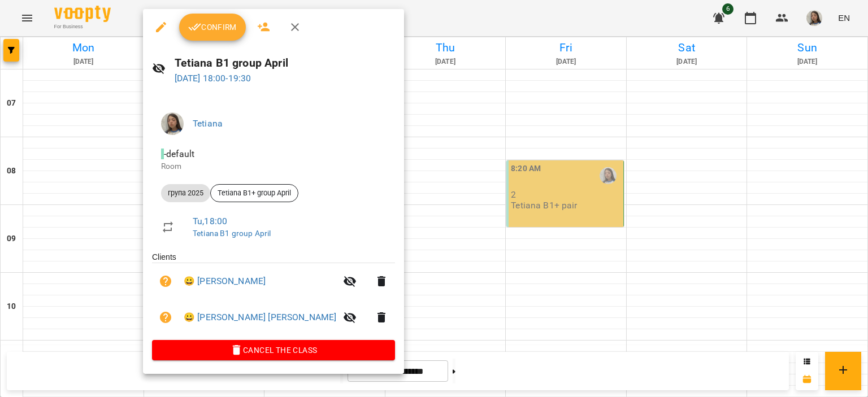 Image resolution: width=868 pixels, height=397 pixels. Describe the element at coordinates (273, 167) in the screenshot. I see `p: Room` at that location.